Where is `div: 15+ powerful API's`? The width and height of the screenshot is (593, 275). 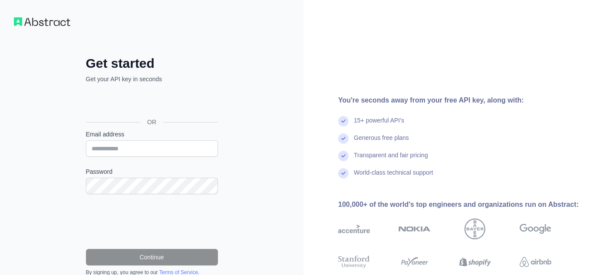 div: 15+ powerful API's is located at coordinates (379, 125).